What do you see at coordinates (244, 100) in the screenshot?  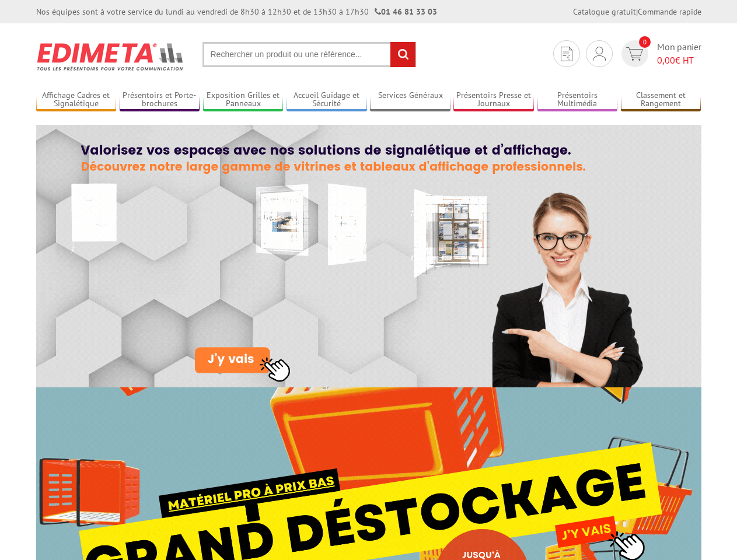 I see `a: Exposition Grilles et Panneaux` at bounding box center [244, 100].